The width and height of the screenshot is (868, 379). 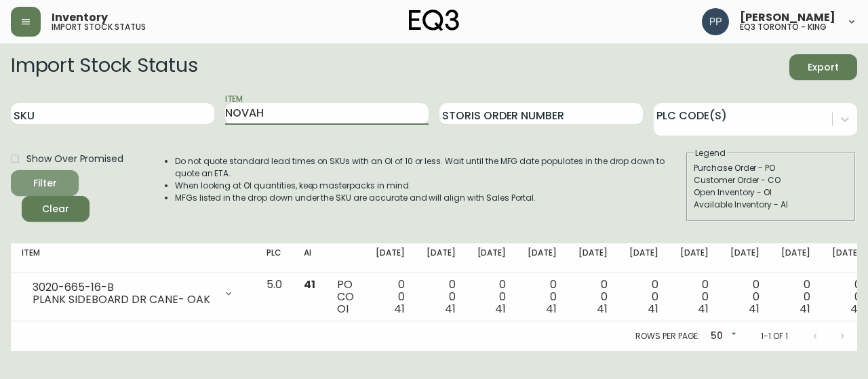 What do you see at coordinates (430, 168) in the screenshot?
I see `li: Do not quote standard lead times on SKUs with an OI of 10 or less. Wait until the MFG date popula...` at bounding box center [430, 168].